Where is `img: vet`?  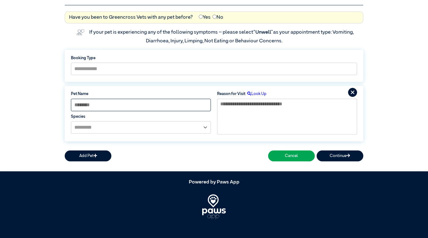 img: vet is located at coordinates (80, 32).